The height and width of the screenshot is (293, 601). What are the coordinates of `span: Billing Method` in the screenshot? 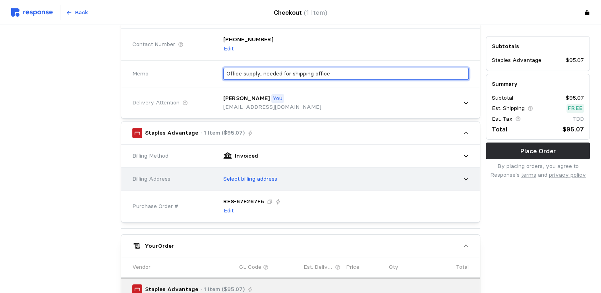 It's located at (150, 156).